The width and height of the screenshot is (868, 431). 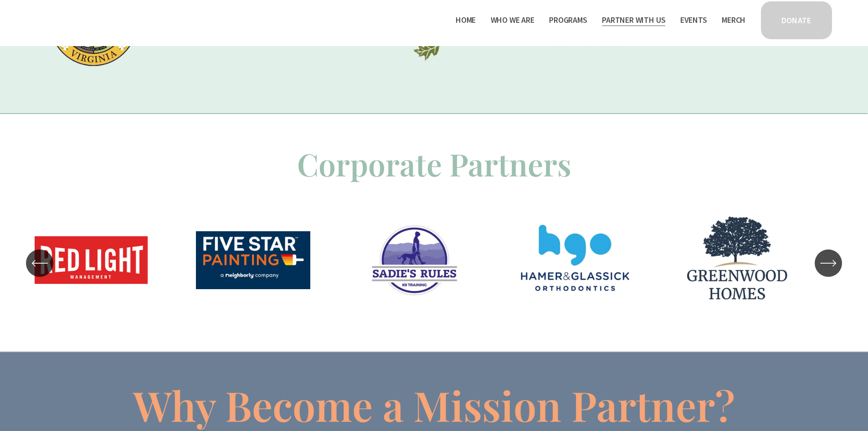 I want to click on button: Next, so click(x=828, y=263).